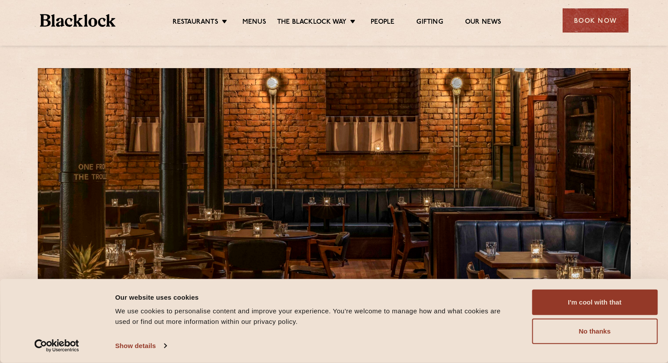 The image size is (668, 363). Describe the element at coordinates (383, 23) in the screenshot. I see `a: People` at that location.